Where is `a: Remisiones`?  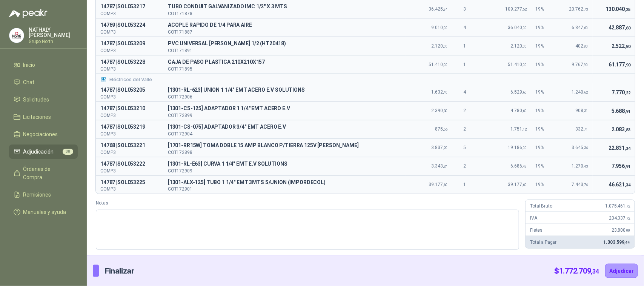 a: Remisiones is located at coordinates (43, 195).